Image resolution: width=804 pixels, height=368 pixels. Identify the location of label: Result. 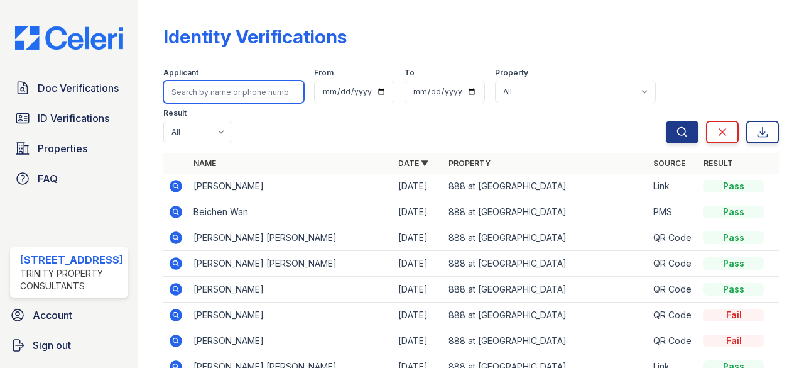
(175, 113).